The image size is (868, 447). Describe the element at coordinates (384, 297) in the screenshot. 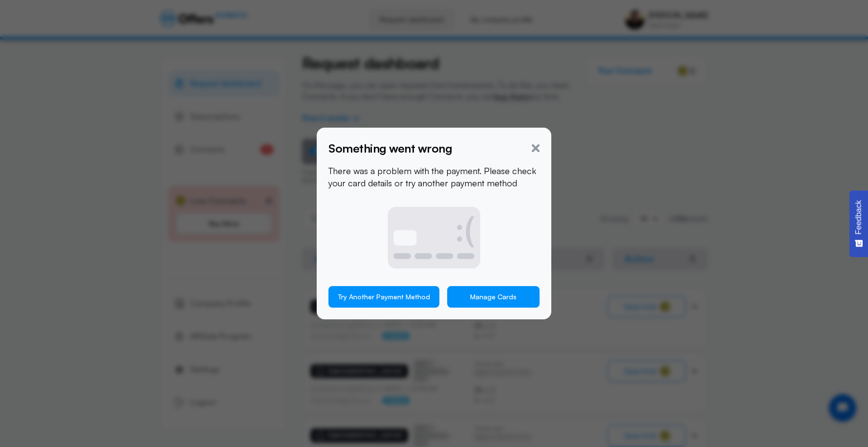

I see `button: Try Another Payment Method` at that location.